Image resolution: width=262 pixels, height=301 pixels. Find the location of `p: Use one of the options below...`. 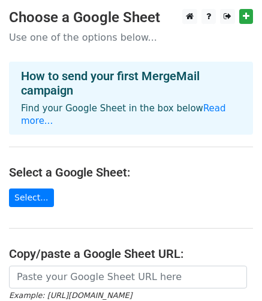

p: Use one of the options below... is located at coordinates (131, 37).